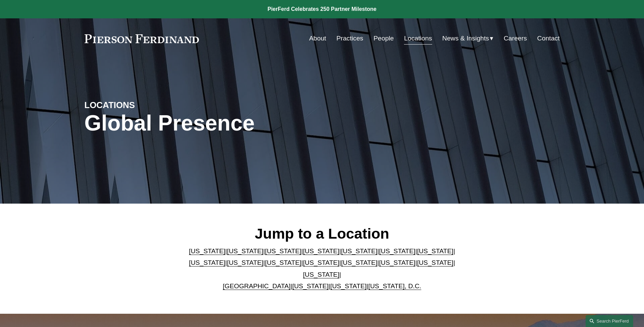 This screenshot has height=327, width=644. Describe the element at coordinates (609, 320) in the screenshot. I see `a: Search this site` at that location.